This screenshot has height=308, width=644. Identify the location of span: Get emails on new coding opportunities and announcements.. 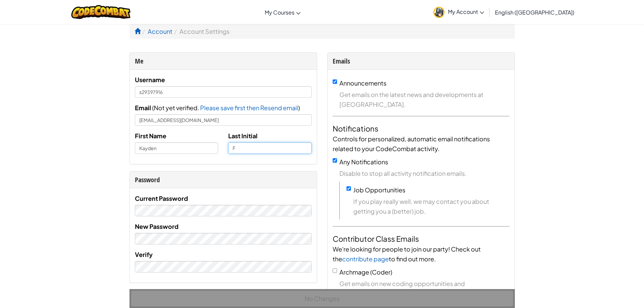
(424, 289).